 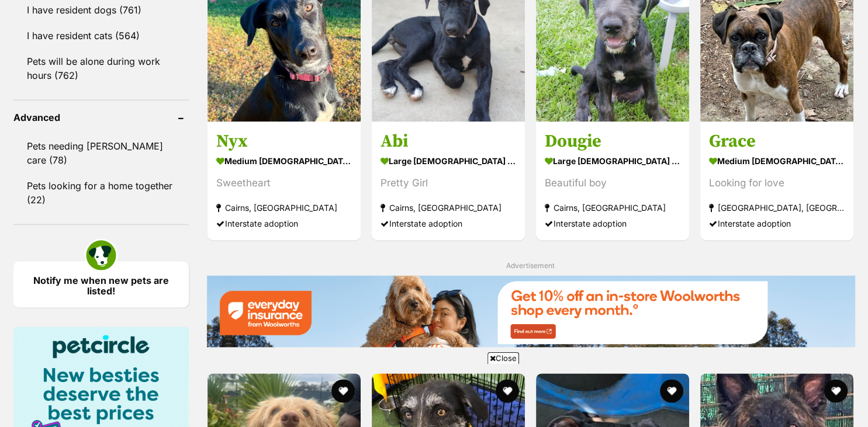 What do you see at coordinates (284, 182) in the screenshot?
I see `div: Sweetheart` at bounding box center [284, 182].